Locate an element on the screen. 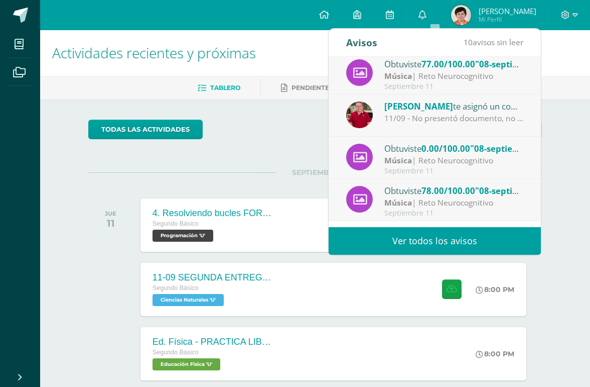  span: Actividades recientes y próximas is located at coordinates (154, 53).